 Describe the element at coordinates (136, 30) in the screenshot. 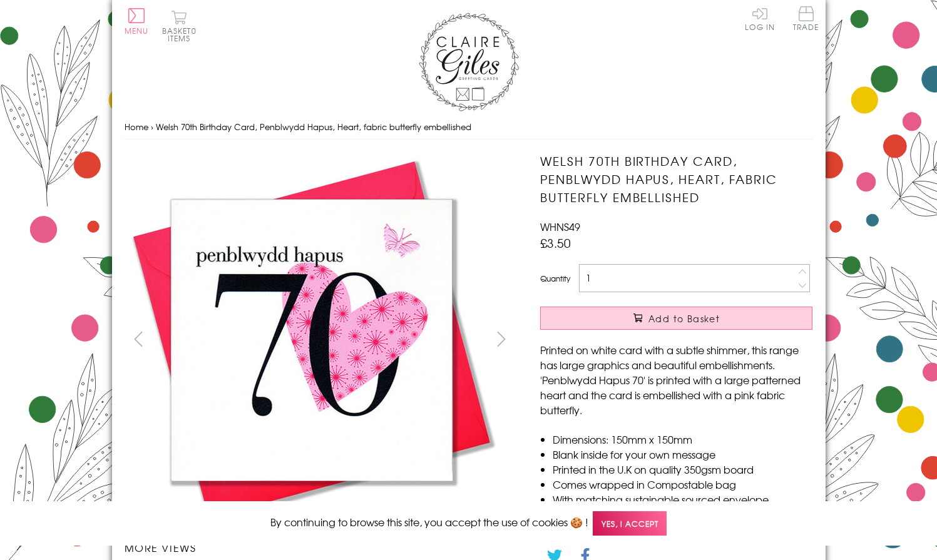

I see `span: Menu` at that location.